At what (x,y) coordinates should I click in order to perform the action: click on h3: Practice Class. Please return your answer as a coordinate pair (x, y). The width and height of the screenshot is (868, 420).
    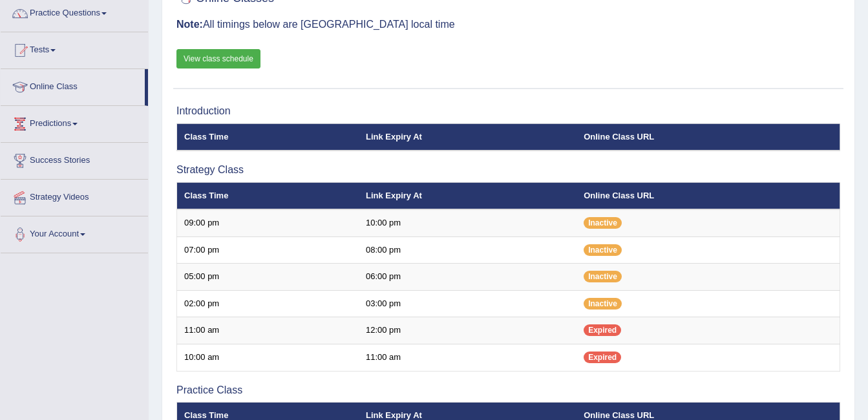
    Looking at the image, I should click on (508, 390).